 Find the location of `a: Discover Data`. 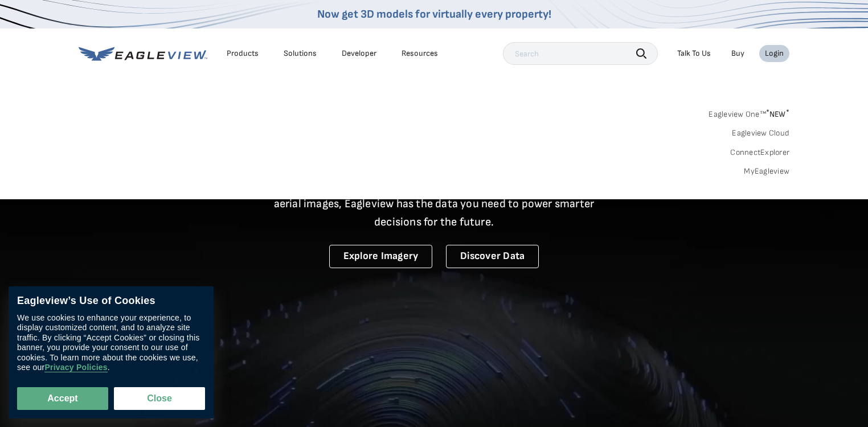

a: Discover Data is located at coordinates (492, 256).